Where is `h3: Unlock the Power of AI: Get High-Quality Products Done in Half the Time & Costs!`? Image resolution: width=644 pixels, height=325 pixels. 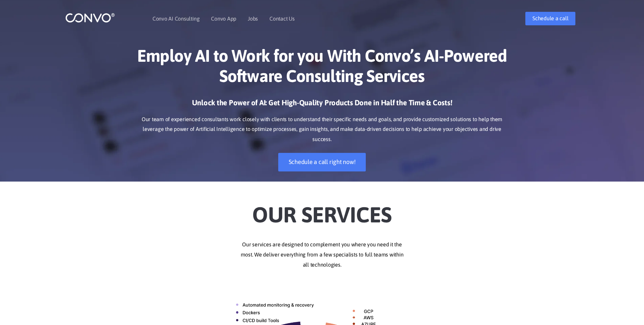 h3: Unlock the Power of AI: Get High-Quality Products Done in Half the Time & Costs! is located at coordinates (322, 105).